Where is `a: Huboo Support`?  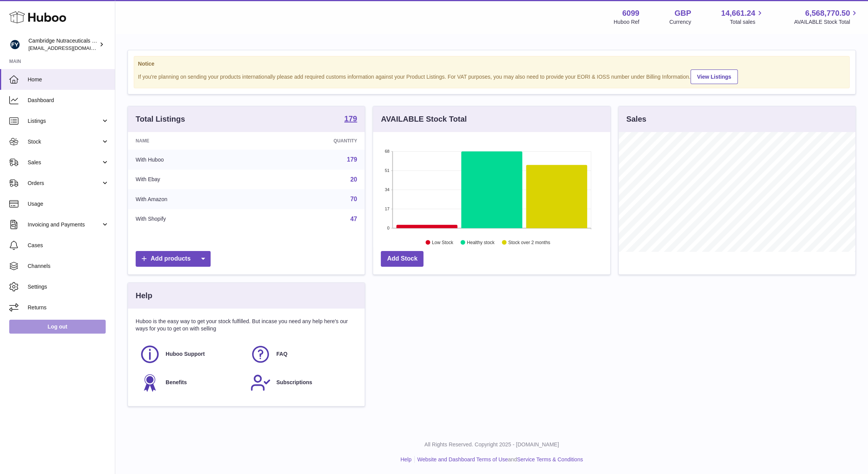
a: Huboo Support is located at coordinates (191, 354).